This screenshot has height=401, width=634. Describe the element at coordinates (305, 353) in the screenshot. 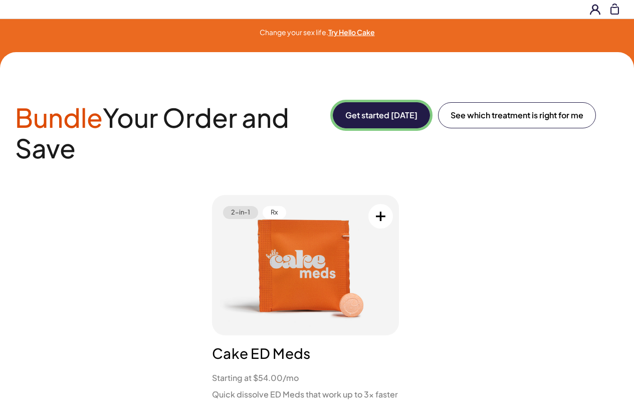

I see `h3: Cake ED Meds` at that location.